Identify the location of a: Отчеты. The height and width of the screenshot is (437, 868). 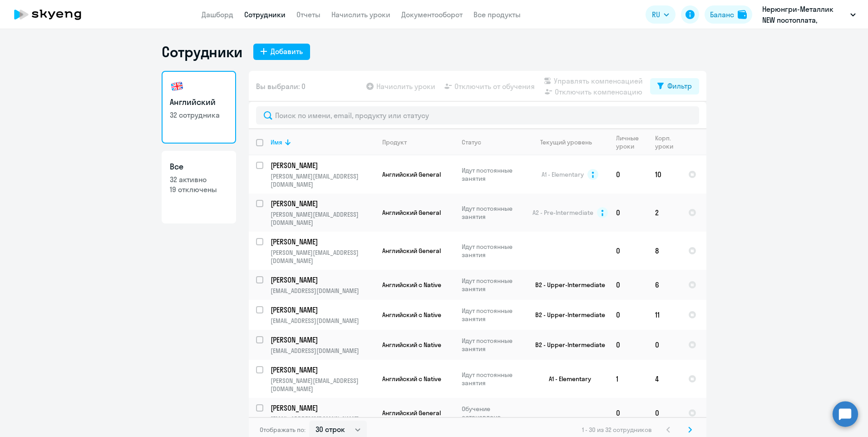
(308, 14).